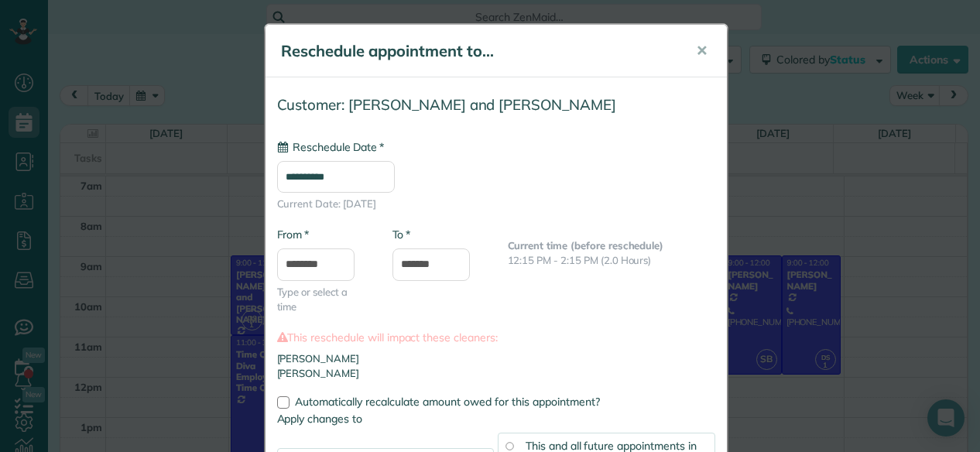 This screenshot has height=452, width=980. What do you see at coordinates (478, 51) in the screenshot?
I see `h5: Reschedule appointment to...` at bounding box center [478, 51].